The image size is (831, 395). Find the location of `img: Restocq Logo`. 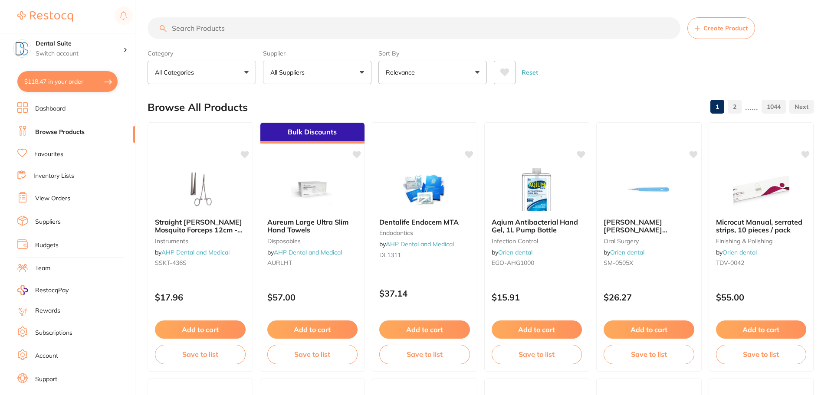

img: Restocq Logo is located at coordinates (45, 16).